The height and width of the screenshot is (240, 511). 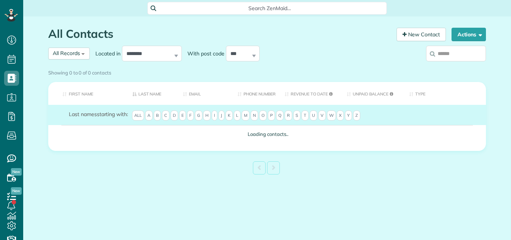 I want to click on span: T, so click(x=305, y=116).